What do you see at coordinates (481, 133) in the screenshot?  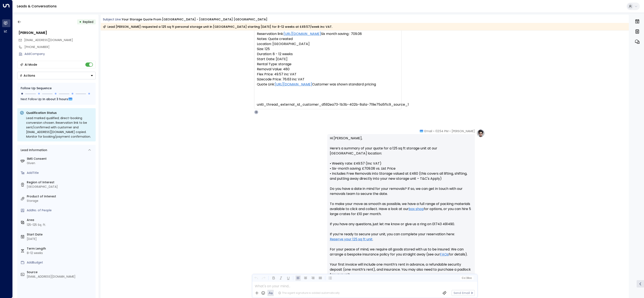 I see `img: profile-logo.png` at bounding box center [481, 133].